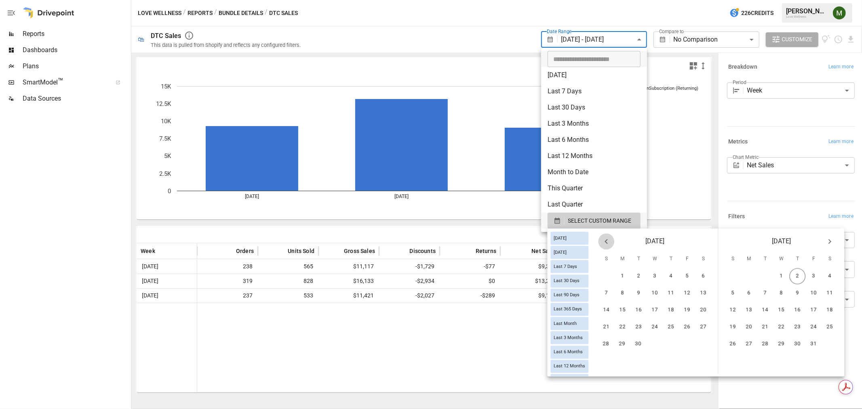 The height and width of the screenshot is (409, 862). What do you see at coordinates (569, 352) in the screenshot?
I see `div: Last 6 Months` at bounding box center [569, 352].